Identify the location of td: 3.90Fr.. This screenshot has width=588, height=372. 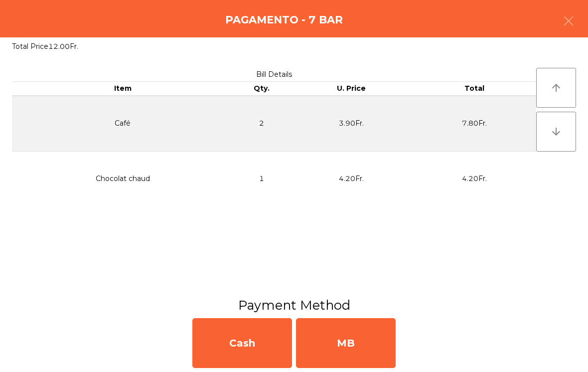
(351, 124).